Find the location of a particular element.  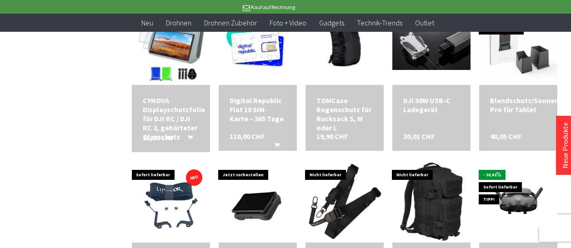

span: Outlet is located at coordinates (424, 23).